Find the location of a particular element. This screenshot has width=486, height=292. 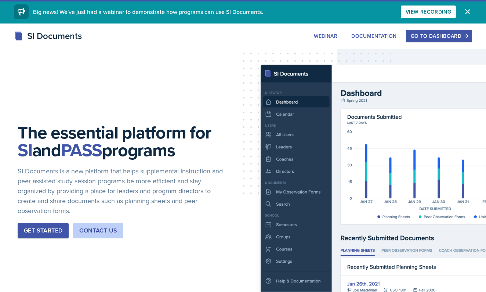

div: Get Started is located at coordinates (43, 230).